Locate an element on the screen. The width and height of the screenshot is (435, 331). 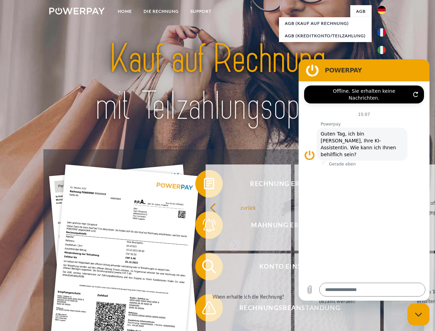
button: Verbindung aktualisieren is located at coordinates (117, 35).